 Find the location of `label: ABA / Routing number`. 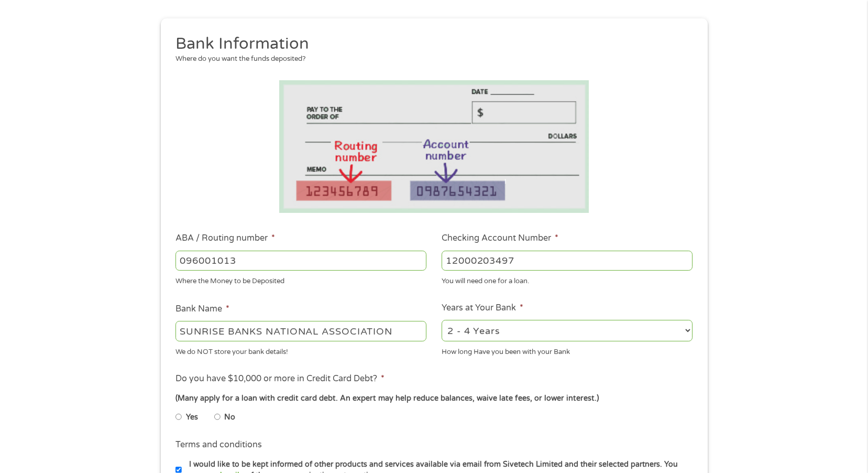

label: ABA / Routing number is located at coordinates (225, 238).